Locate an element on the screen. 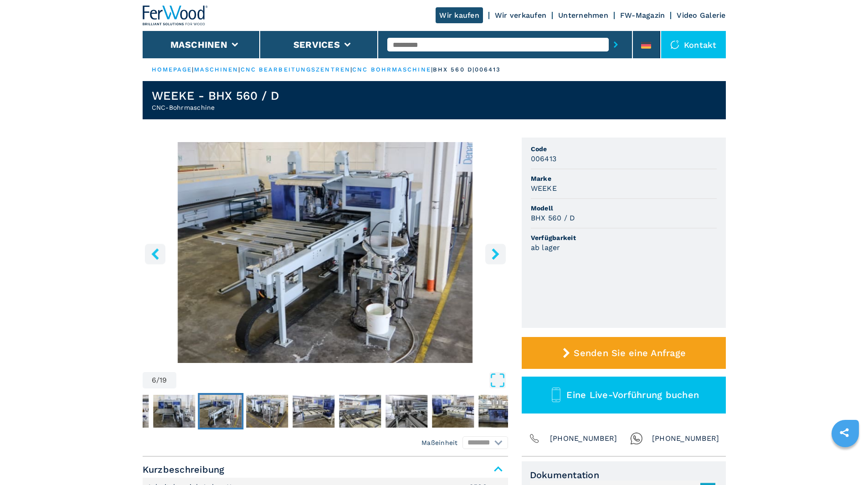 This screenshot has height=485, width=868. span: Kurzbeschreibung is located at coordinates (326, 470).